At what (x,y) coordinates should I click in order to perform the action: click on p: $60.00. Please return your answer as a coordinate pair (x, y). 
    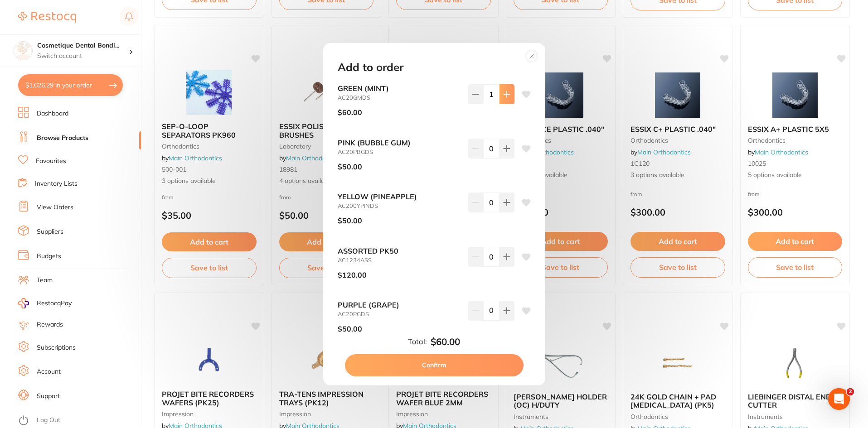
    Looking at the image, I should click on (350, 113).